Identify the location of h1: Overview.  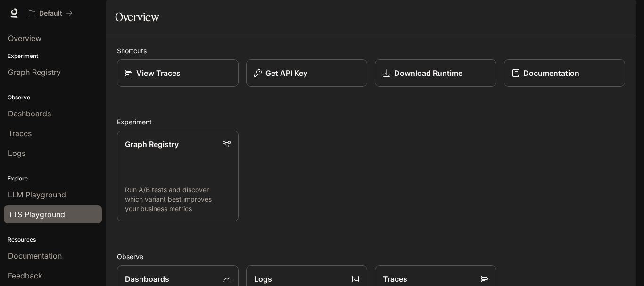
(137, 17).